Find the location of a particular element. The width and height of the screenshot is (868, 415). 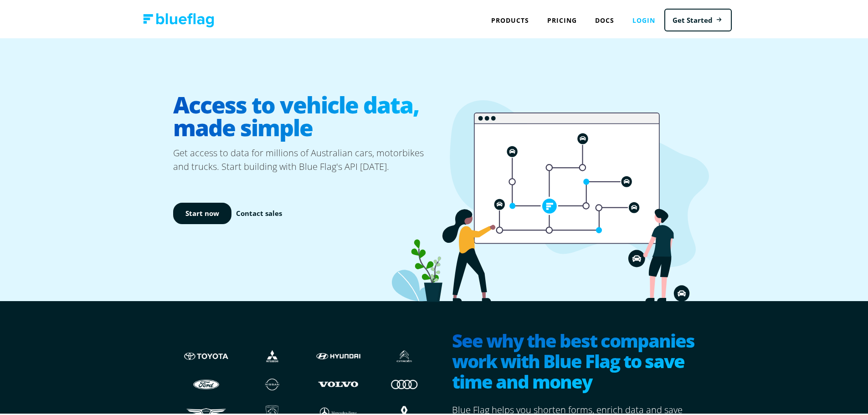

img: Volvo logo is located at coordinates (338, 382).